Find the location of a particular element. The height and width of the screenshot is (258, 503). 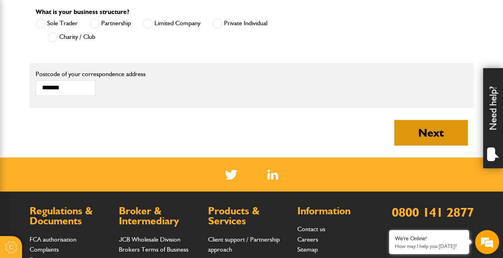

h2: Products & Services is located at coordinates (249, 215).